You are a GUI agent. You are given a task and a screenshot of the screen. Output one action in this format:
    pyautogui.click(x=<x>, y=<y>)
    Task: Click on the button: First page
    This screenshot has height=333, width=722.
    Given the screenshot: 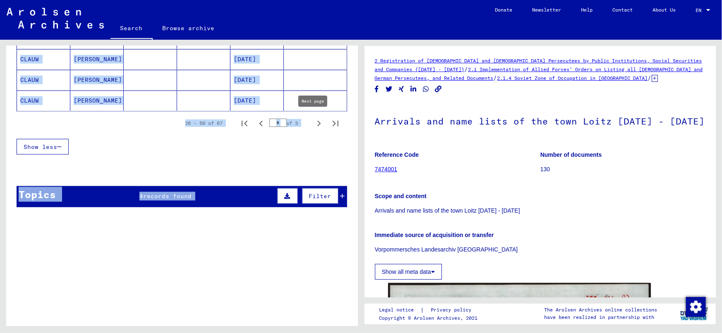 What is the action you would take?
    pyautogui.click(x=245, y=123)
    